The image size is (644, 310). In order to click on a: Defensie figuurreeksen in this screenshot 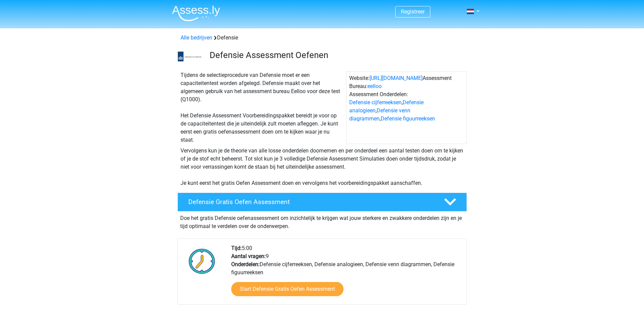, I will do `click(407, 118)`.